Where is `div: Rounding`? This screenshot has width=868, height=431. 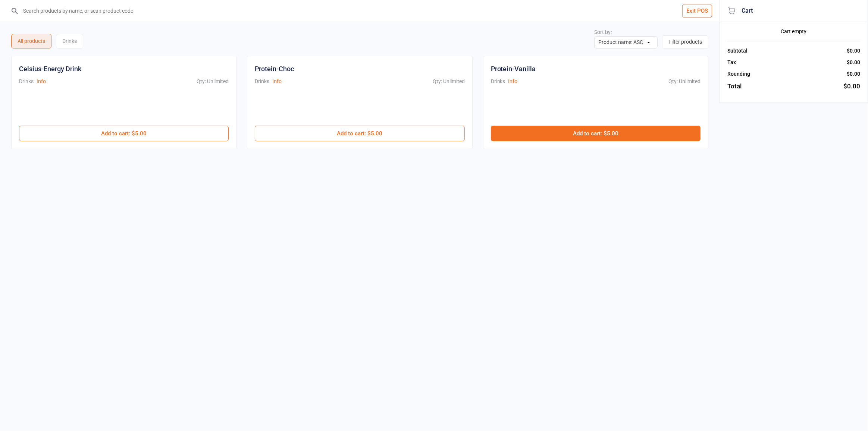
div: Rounding is located at coordinates (739, 74).